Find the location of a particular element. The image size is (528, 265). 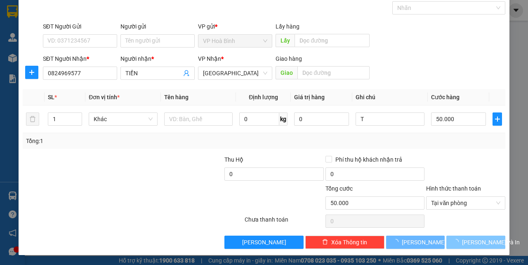

span: Lấy hàng is located at coordinates (288, 26).